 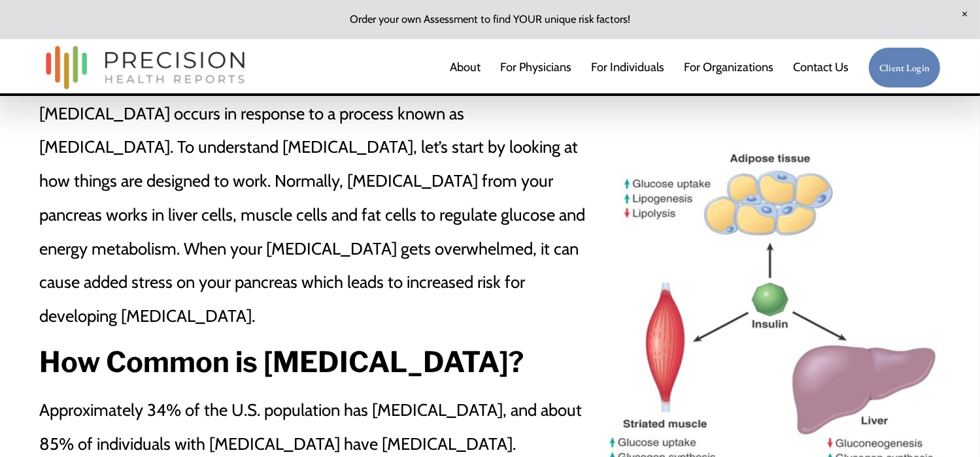 What do you see at coordinates (728, 67) in the screenshot?
I see `a: folder dropdown` at bounding box center [728, 67].